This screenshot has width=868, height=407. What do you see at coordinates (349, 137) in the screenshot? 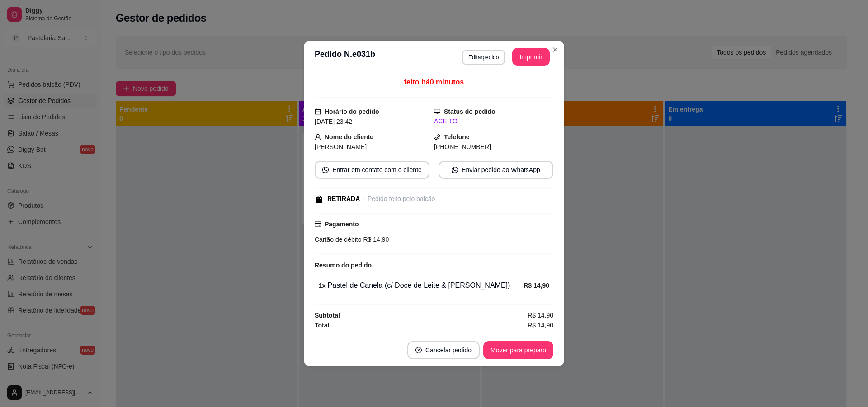
I see `strong: Nome do cliente` at bounding box center [349, 137].